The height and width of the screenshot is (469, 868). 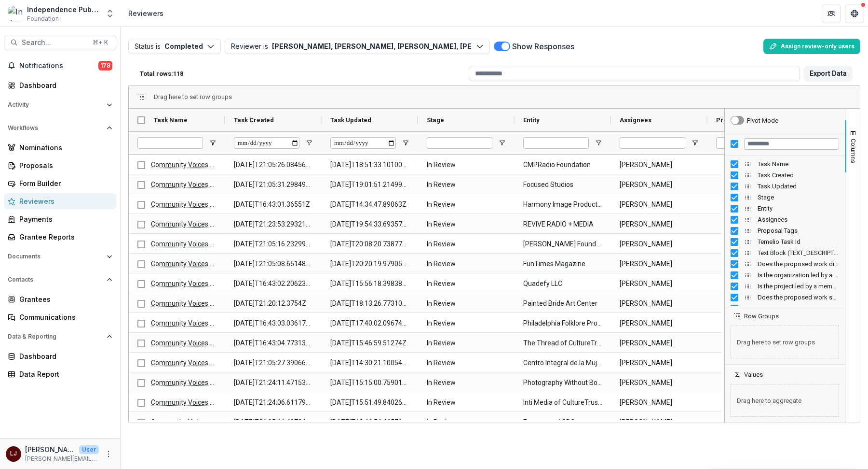 What do you see at coordinates (784, 197) in the screenshot?
I see `div: Stage Column` at bounding box center [784, 197].